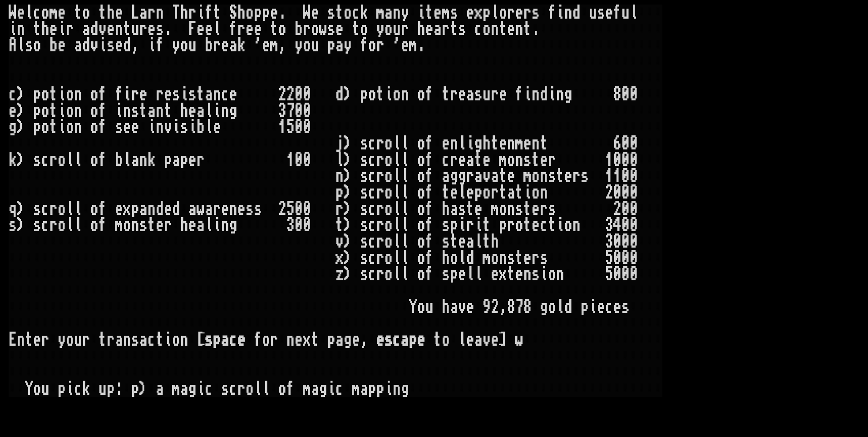 This screenshot has height=437, width=868. Describe the element at coordinates (290, 127) in the screenshot. I see `div: 5` at that location.